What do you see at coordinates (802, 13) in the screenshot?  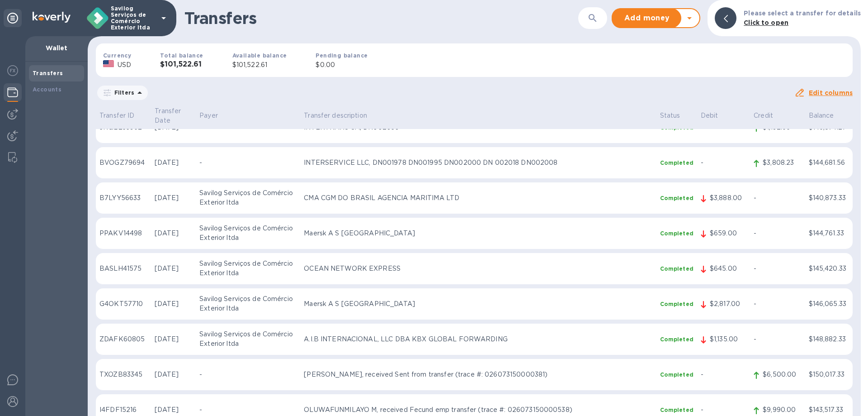 I see `b: Please select a transfer for details` at bounding box center [802, 13].